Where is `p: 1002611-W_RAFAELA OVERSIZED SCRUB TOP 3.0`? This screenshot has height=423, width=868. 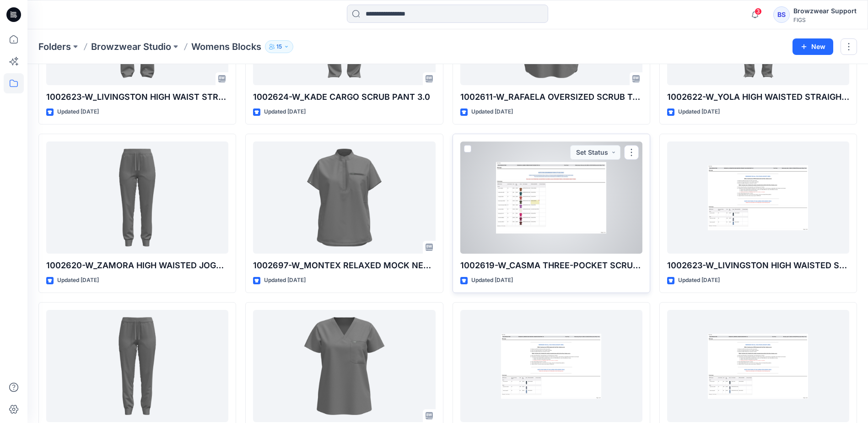
p: 1002611-W_RAFAELA OVERSIZED SCRUB TOP 3.0 is located at coordinates (551, 97).